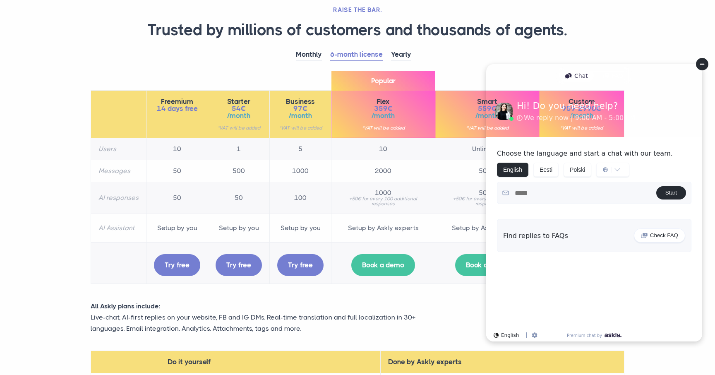 Image resolution: width=715 pixels, height=375 pixels. I want to click on div: Find replies to FAQs, so click(56, 178).